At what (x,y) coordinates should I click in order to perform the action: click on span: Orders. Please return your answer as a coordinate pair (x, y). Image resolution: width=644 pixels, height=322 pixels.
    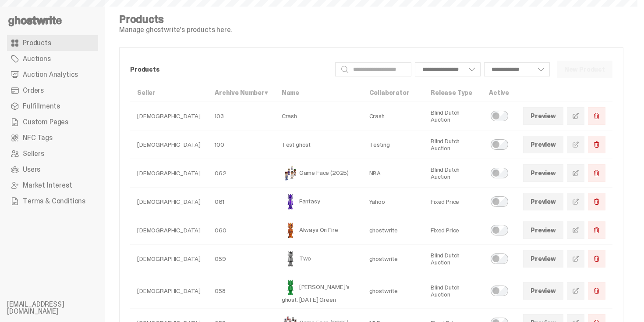
    Looking at the image, I should click on (33, 90).